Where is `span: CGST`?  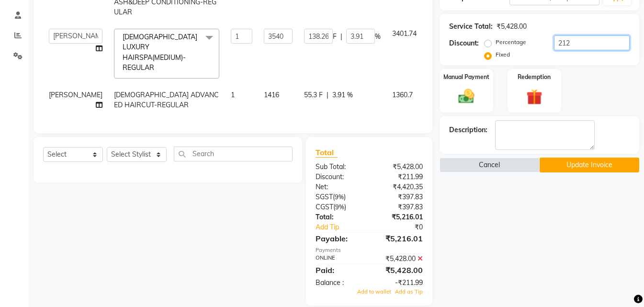 span: CGST is located at coordinates (324, 207).